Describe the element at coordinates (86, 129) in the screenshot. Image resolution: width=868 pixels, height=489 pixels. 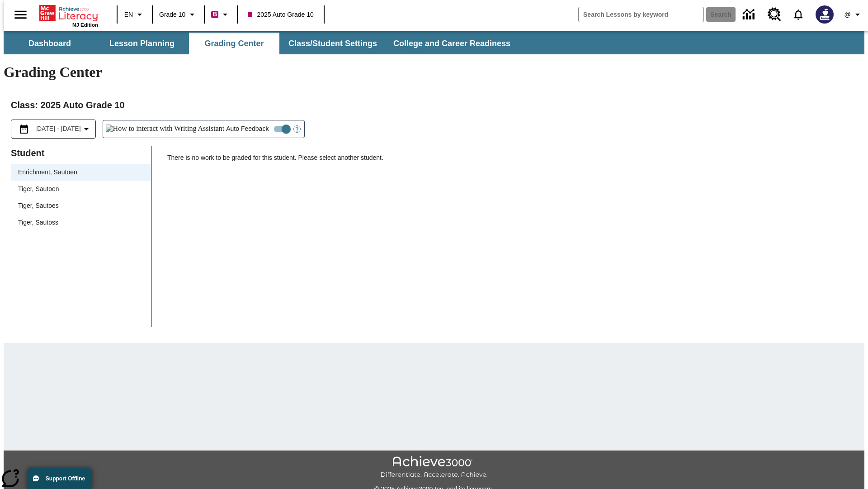
I see `svg: Collapse Date Range Filter` at that location.